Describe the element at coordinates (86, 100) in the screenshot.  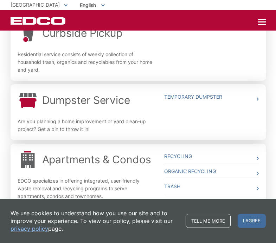
I see `a: Dumpster Service` at that location.